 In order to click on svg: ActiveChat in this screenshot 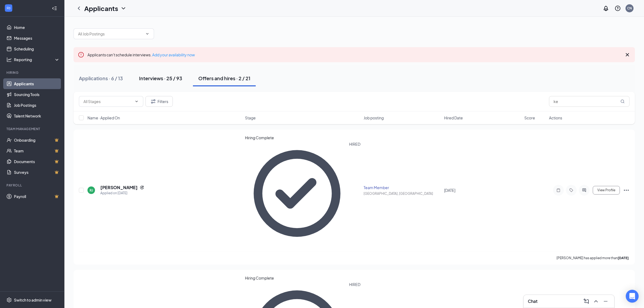, I will do `click(584, 190)`.